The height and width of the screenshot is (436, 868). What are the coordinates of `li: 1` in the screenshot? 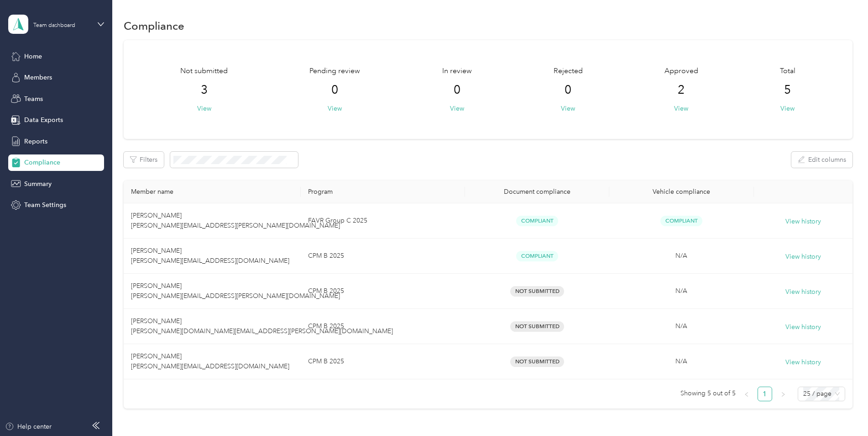 It's located at (765, 394).